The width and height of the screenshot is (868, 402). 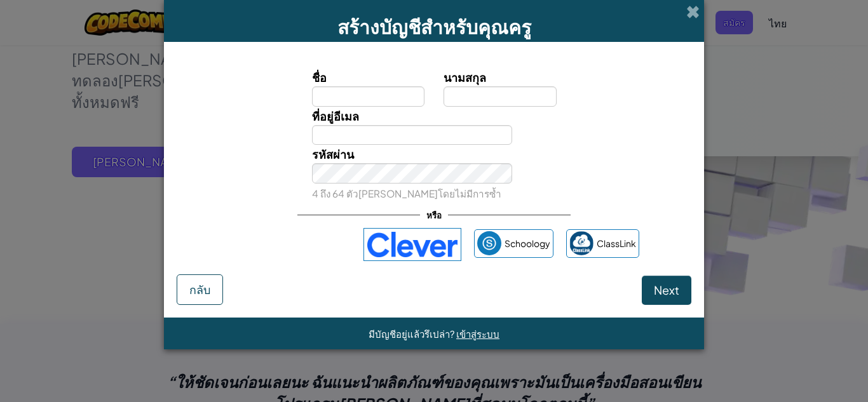 What do you see at coordinates (666, 289) in the screenshot?
I see `span: Next` at bounding box center [666, 289].